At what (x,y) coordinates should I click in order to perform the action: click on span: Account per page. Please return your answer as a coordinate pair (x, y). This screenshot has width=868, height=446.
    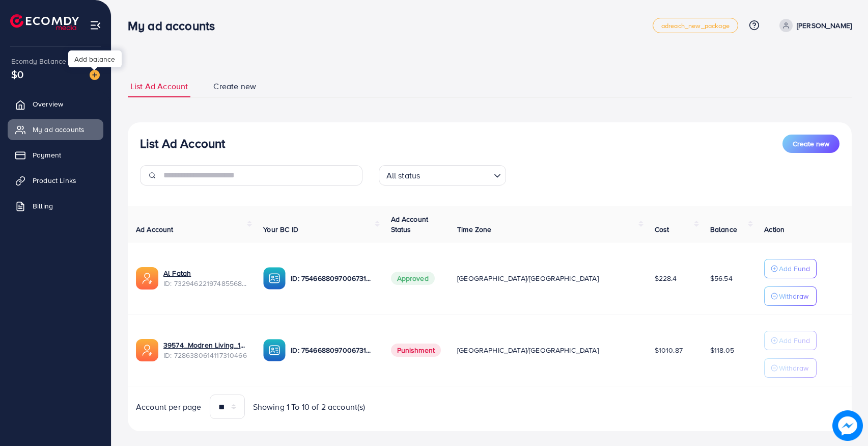
    Looking at the image, I should click on (168, 407).